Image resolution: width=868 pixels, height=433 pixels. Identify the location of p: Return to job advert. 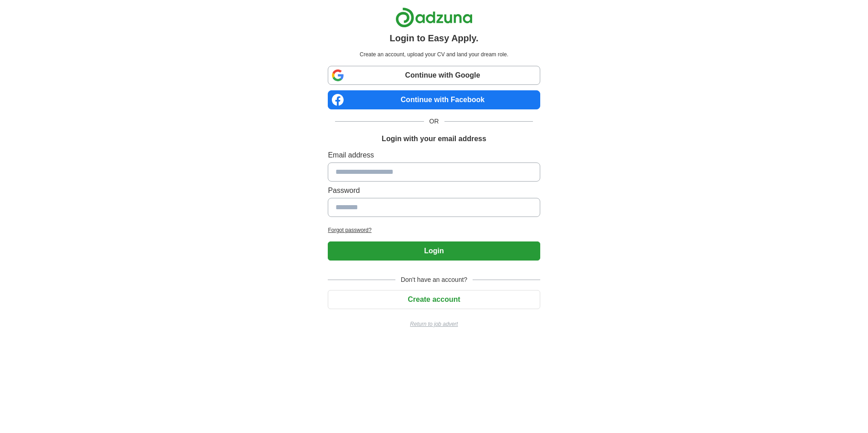
(434, 324).